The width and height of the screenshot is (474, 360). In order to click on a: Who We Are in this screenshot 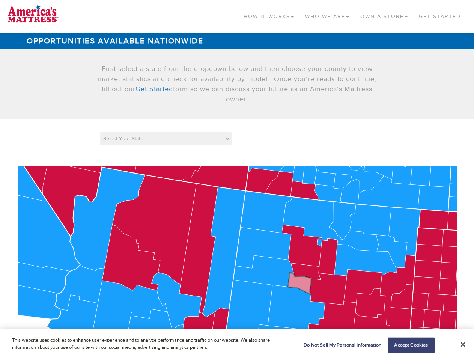, I will do `click(327, 15)`.